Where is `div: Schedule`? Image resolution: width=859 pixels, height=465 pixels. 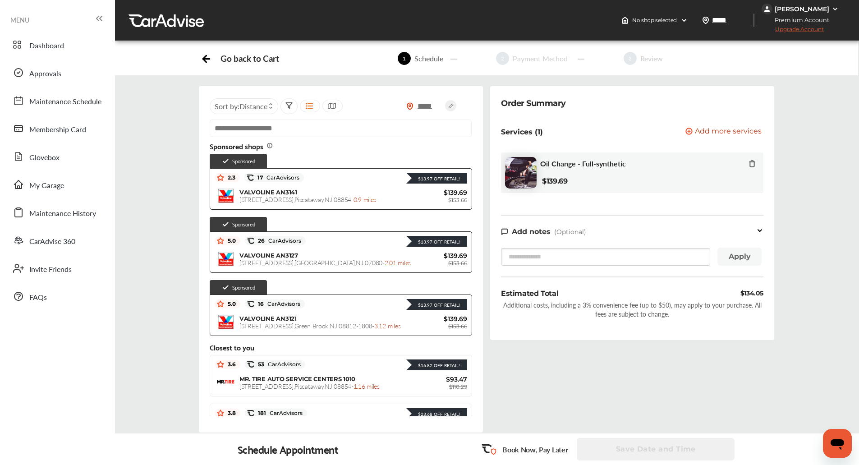
div: Schedule is located at coordinates (429, 58).